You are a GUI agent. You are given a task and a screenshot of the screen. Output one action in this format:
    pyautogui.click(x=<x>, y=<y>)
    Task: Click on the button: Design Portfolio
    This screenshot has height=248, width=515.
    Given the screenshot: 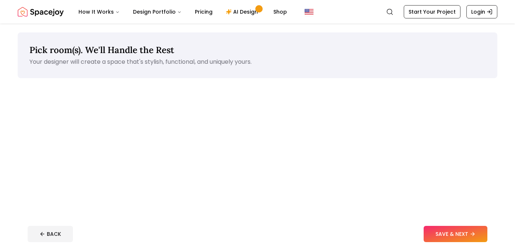 What is the action you would take?
    pyautogui.click(x=157, y=12)
    